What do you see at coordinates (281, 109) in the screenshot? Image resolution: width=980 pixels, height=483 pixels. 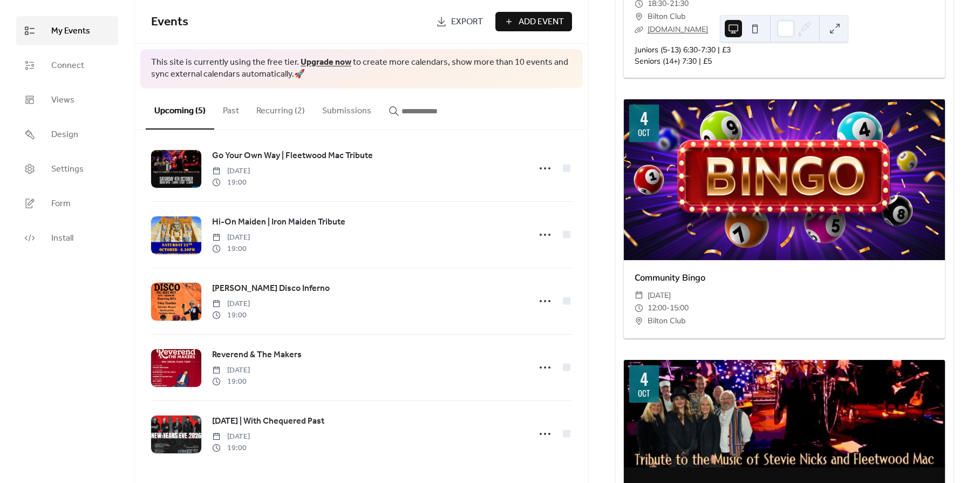 I see `button: Recurring (2)` at bounding box center [281, 109].